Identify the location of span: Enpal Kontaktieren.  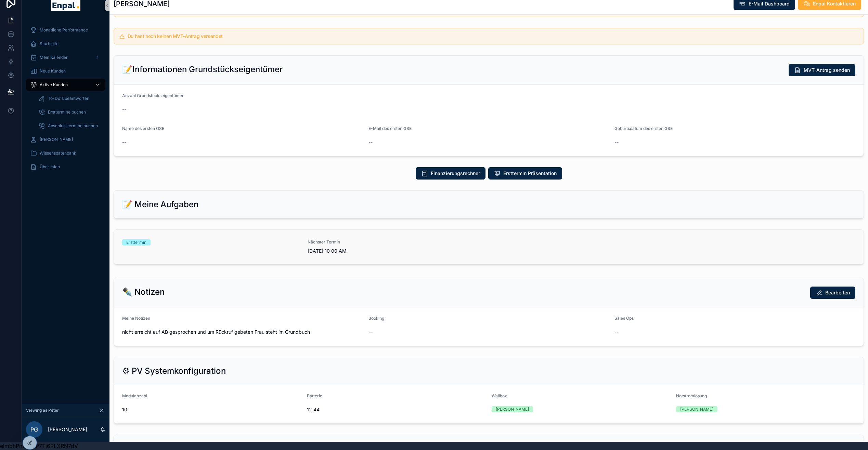
(834, 4).